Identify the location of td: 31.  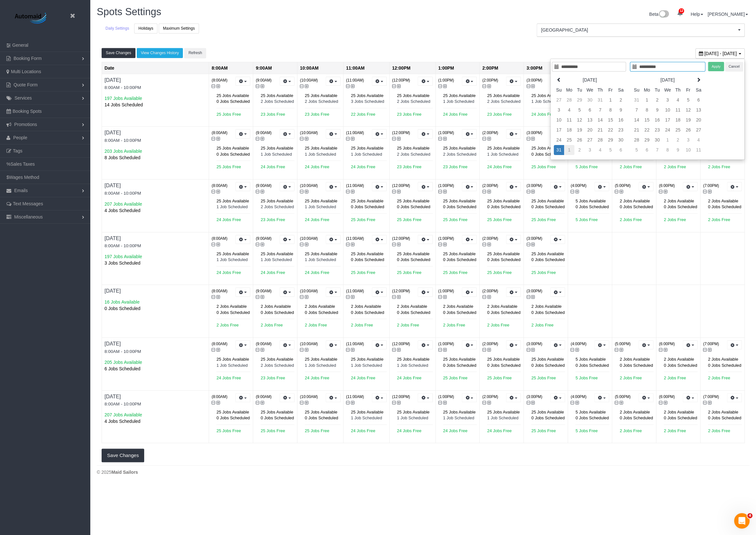
(601, 100).